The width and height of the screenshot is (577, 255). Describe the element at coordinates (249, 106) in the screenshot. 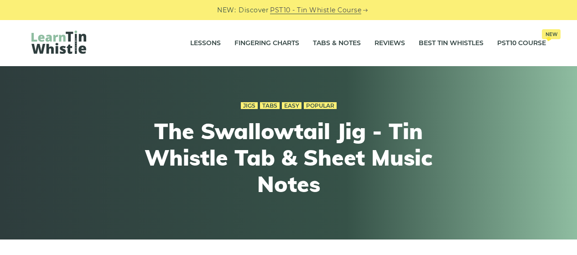

I see `a: Jigs` at that location.